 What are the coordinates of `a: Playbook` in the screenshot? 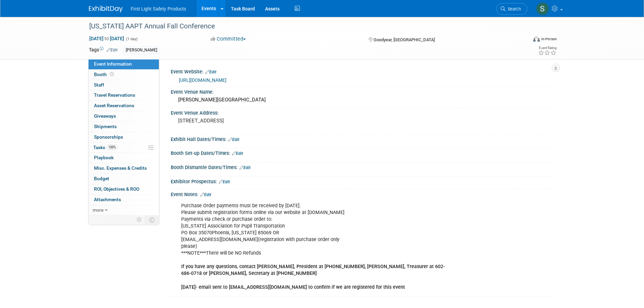 It's located at (124, 158).